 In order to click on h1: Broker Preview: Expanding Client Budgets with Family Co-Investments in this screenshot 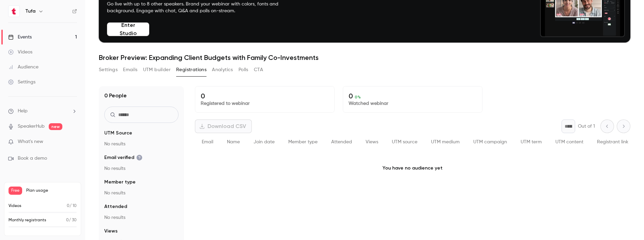, I will do `click(364, 57)`.